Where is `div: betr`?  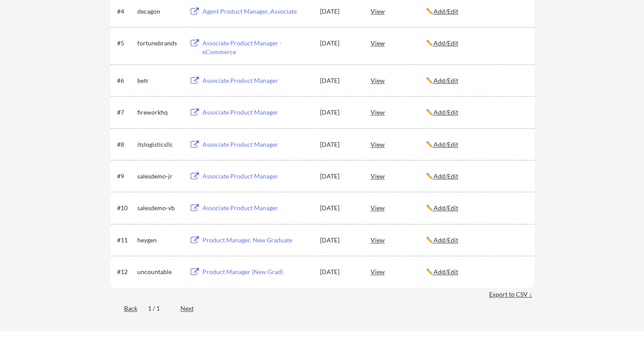 div: betr is located at coordinates (159, 81).